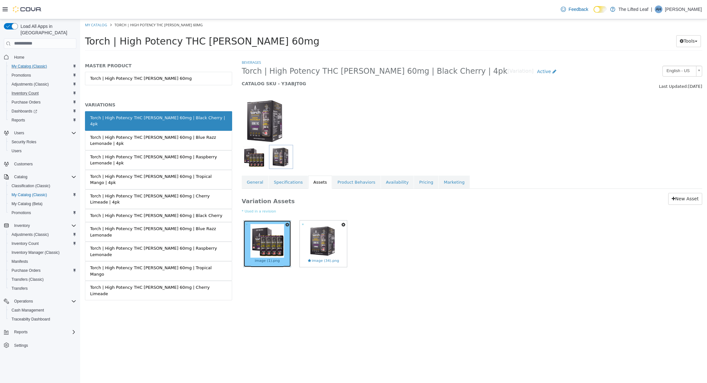 The image size is (707, 383). What do you see at coordinates (44, 301) in the screenshot?
I see `span: Operations` at bounding box center [44, 301].